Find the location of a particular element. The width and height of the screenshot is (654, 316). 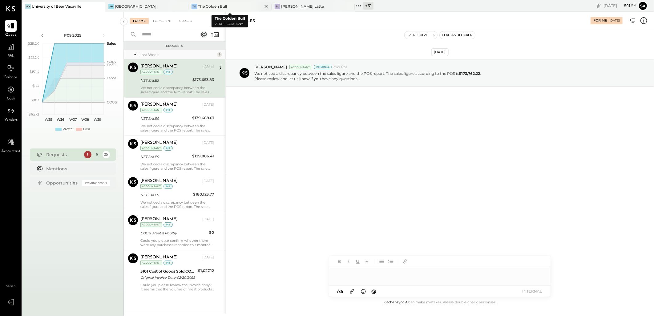

div: TG is located at coordinates (194, 6).